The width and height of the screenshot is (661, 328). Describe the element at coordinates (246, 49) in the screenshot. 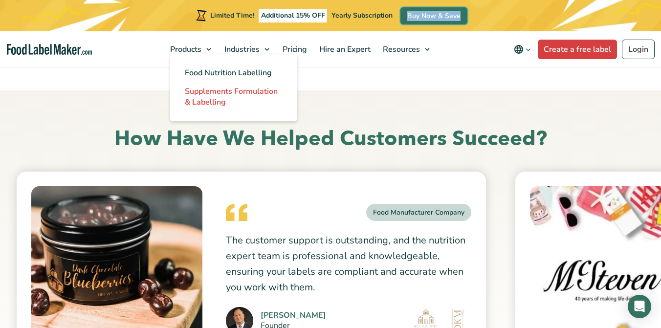

I see `a: Industries` at that location.